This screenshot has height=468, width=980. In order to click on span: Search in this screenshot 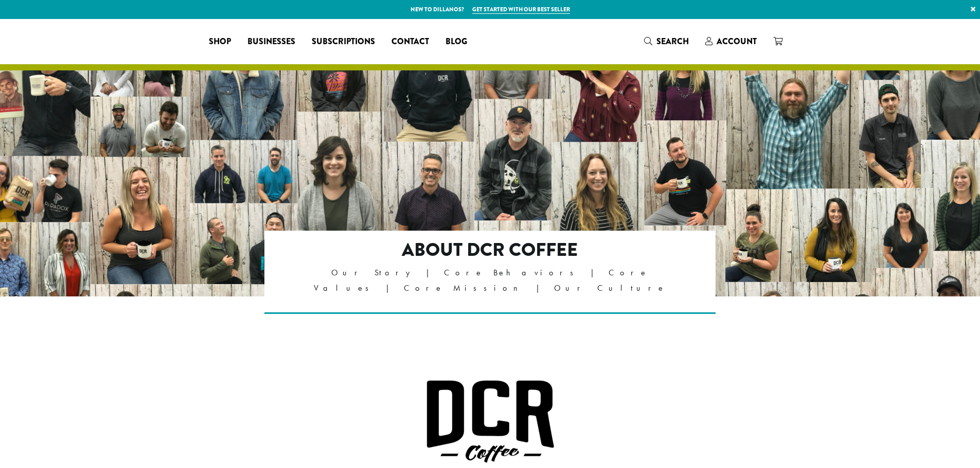, I will do `click(672, 41)`.